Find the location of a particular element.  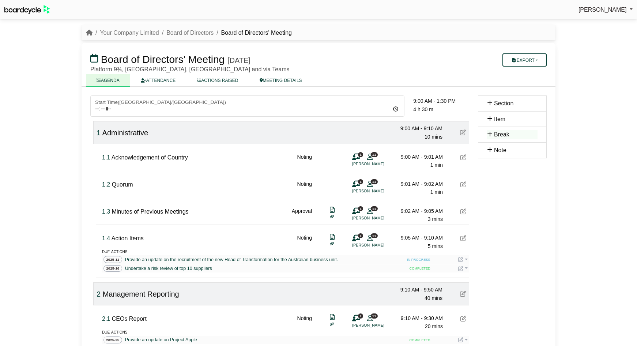

div: Undertake a risk review of top 10 suppliers is located at coordinates (169, 268).